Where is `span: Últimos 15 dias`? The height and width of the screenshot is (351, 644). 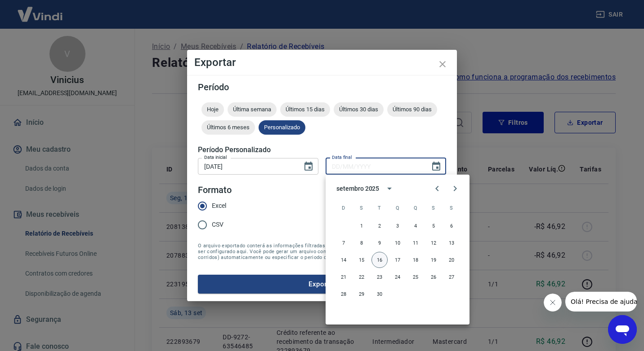
span: Últimos 15 dias is located at coordinates (305, 109).